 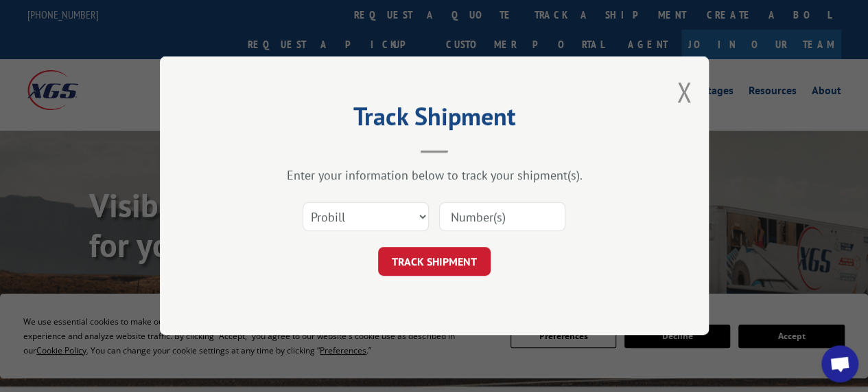 What do you see at coordinates (434, 175) in the screenshot?
I see `div: Enter your information below to track your shipment(s).` at bounding box center [434, 175].